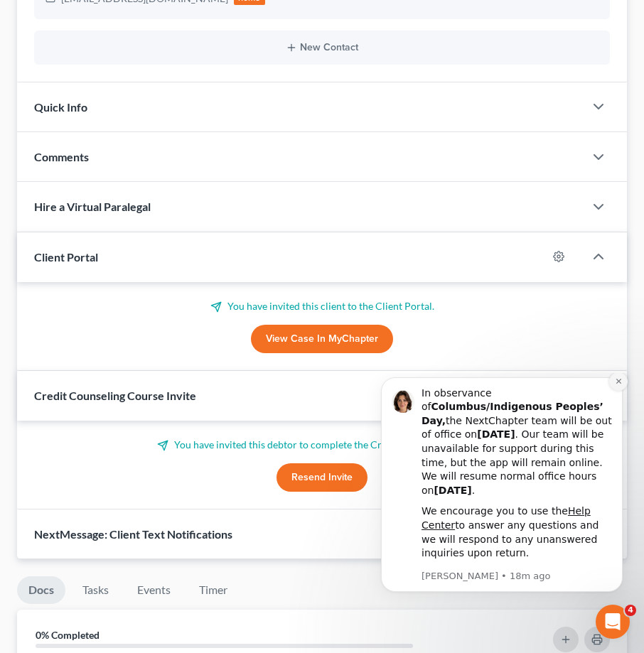 This screenshot has height=653, width=644. What do you see at coordinates (322, 306) in the screenshot?
I see `p: You have invited this client to the Client Portal.` at bounding box center [322, 306].